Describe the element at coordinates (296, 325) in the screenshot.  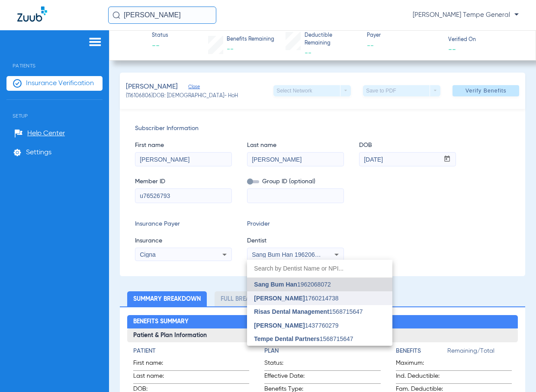
I see `span: 1437760279` at that location.